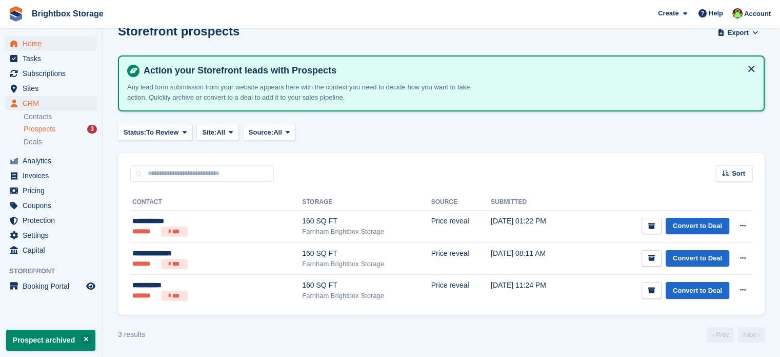 The image size is (780, 357). I want to click on span: Capital, so click(53, 250).